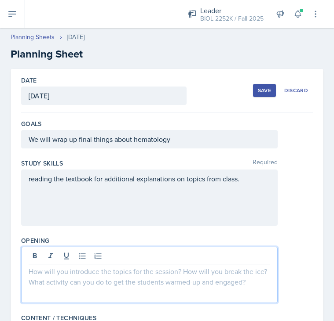 The height and width of the screenshot is (321, 334). Describe the element at coordinates (31, 124) in the screenshot. I see `label: Goals` at that location.